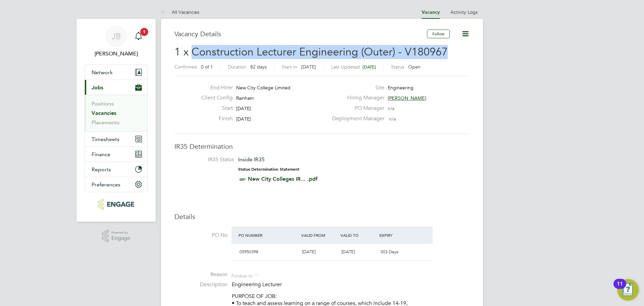 The width and height of the screenshot is (644, 306). Describe the element at coordinates (214, 98) in the screenshot. I see `label: Client Config` at that location.